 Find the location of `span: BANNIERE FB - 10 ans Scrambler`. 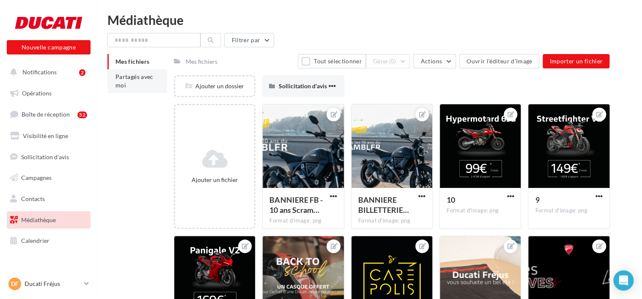

span: BANNIERE FB - 10 ans Scrambler is located at coordinates (295, 205).